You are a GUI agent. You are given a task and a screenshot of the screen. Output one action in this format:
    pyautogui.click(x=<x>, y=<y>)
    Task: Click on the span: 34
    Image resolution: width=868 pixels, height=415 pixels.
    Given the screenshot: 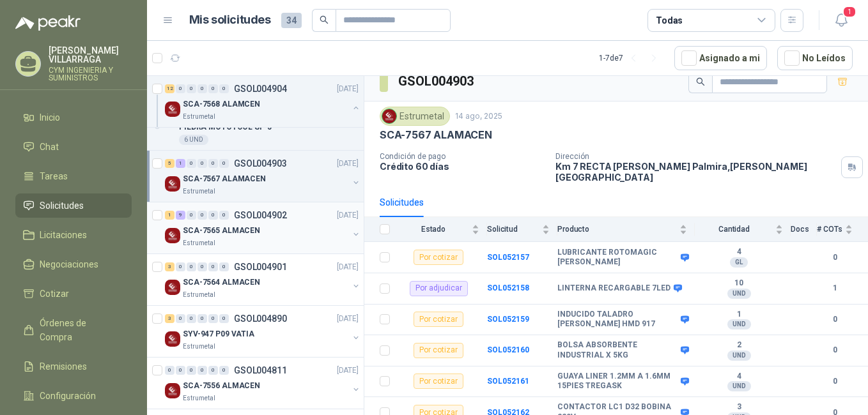 What is the action you would take?
    pyautogui.click(x=291, y=21)
    